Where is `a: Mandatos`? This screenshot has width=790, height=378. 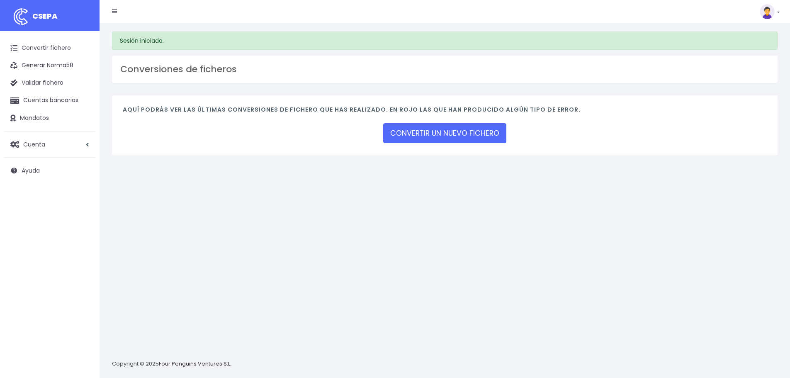 a: Mandatos is located at coordinates (50, 118).